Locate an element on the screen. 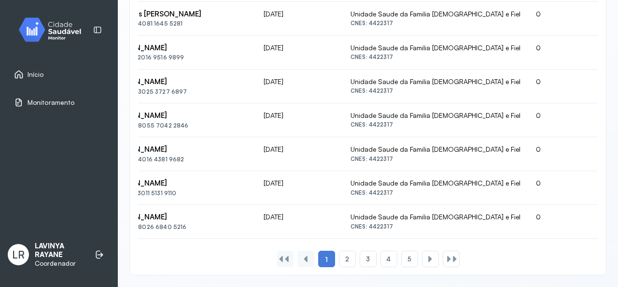 The height and width of the screenshot is (287, 618). div: CNS: 702 3011 5131 9110 is located at coordinates (179, 193).